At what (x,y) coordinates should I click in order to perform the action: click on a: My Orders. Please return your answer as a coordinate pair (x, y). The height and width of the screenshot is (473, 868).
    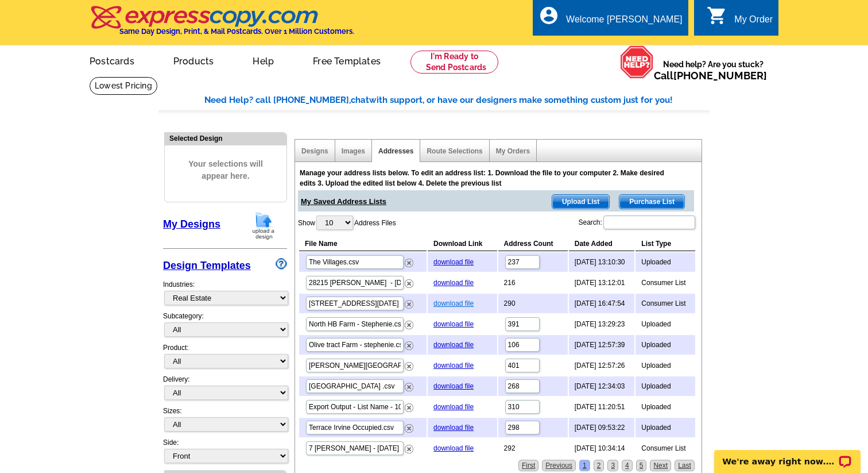
    Looking at the image, I should click on (513, 151).